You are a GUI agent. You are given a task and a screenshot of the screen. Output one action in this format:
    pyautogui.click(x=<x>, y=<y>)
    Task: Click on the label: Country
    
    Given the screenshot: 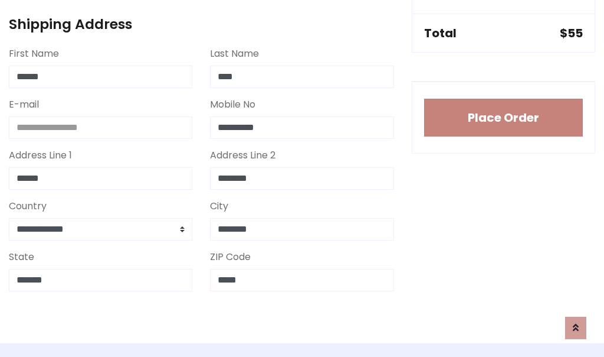 What is the action you would take?
    pyautogui.click(x=28, y=206)
    